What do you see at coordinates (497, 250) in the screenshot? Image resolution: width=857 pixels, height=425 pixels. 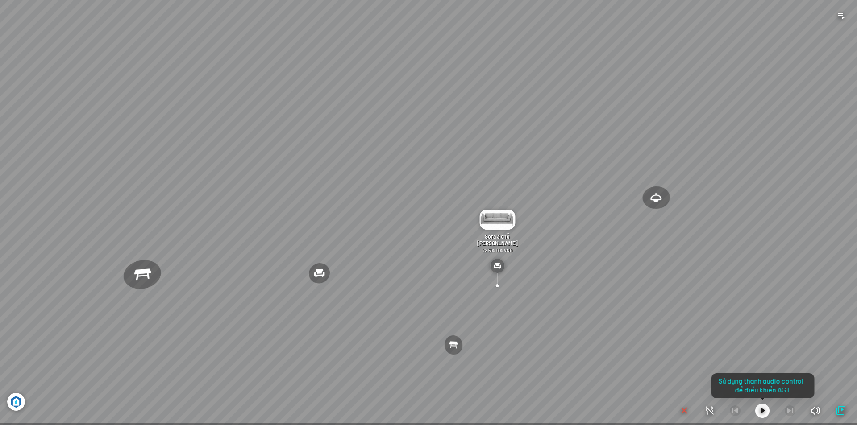 I see `span: 22.500.000 VND` at bounding box center [497, 250].